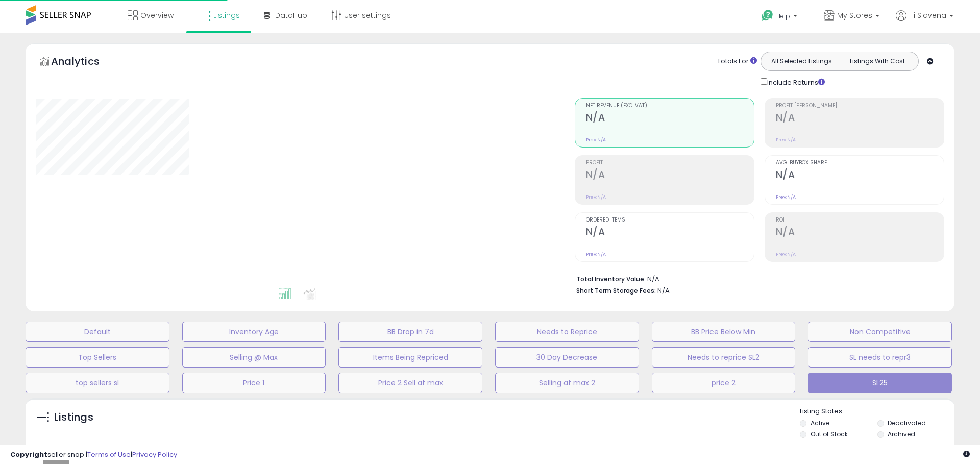 The width and height of the screenshot is (980, 465). Describe the element at coordinates (854, 15) in the screenshot. I see `span: My Stores` at that location.